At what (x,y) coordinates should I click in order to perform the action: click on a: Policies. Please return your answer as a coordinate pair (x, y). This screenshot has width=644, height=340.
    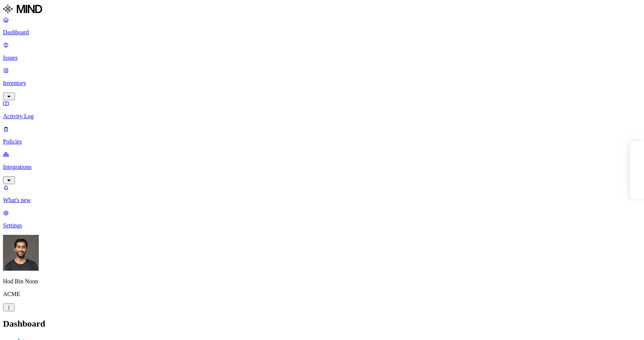
    Looking at the image, I should click on (322, 135).